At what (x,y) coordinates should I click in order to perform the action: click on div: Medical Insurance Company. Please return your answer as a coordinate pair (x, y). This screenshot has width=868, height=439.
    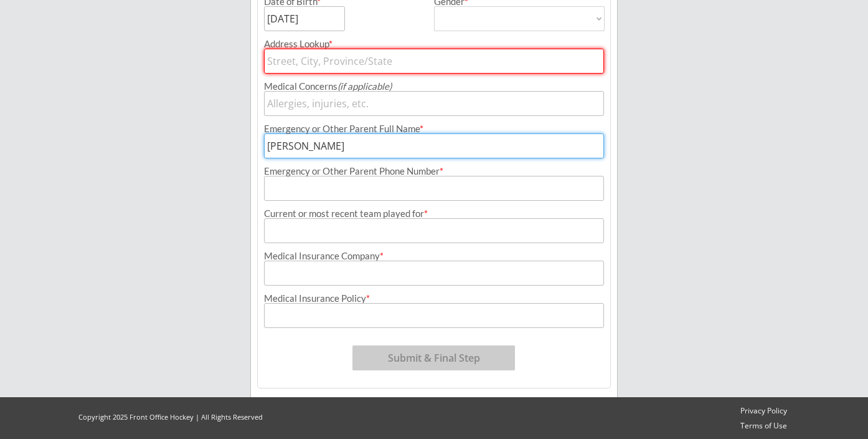
    Looking at the image, I should click on (434, 256).